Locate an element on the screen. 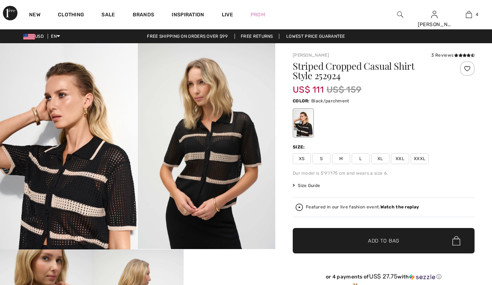 This screenshot has height=285, width=492. span: US$ 111 is located at coordinates (308, 86).